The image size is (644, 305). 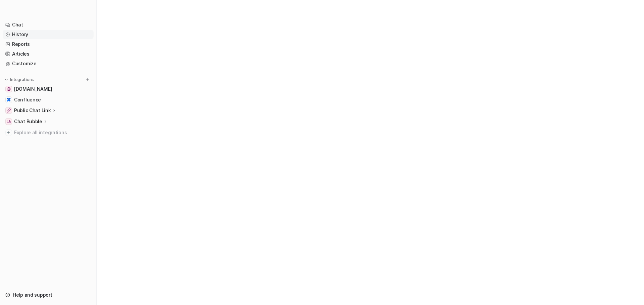 I want to click on img: menu_add.svg, so click(x=88, y=79).